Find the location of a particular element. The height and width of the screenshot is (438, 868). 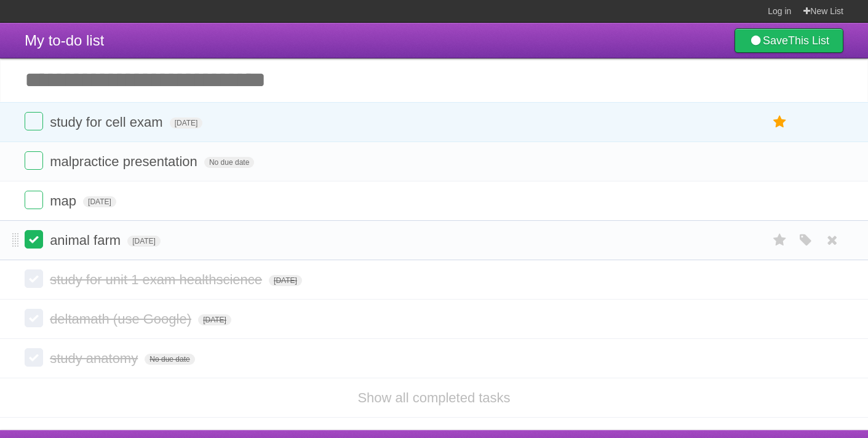

span: malpractice presentation is located at coordinates (125, 161).